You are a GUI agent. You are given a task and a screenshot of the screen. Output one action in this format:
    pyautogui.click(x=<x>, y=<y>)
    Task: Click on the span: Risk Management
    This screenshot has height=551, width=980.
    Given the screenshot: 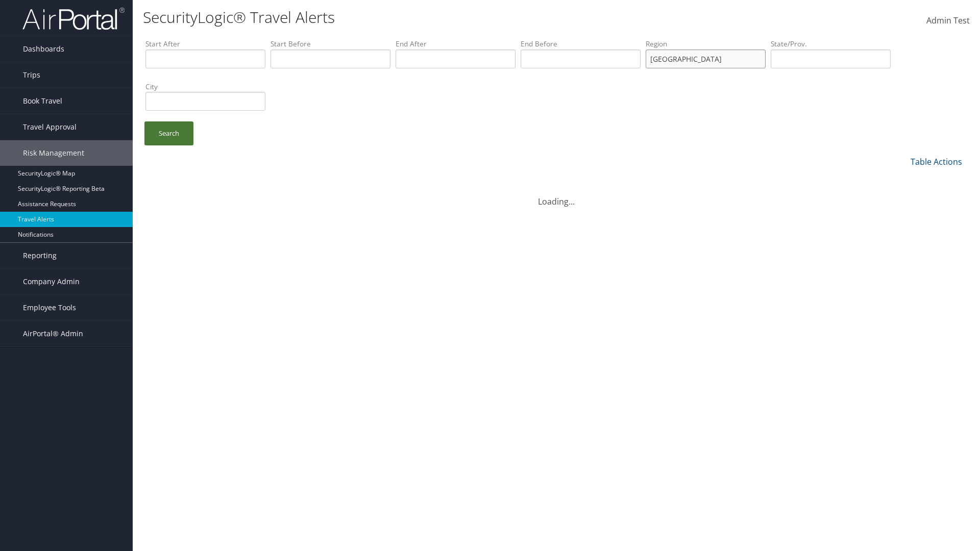 What is the action you would take?
    pyautogui.click(x=54, y=153)
    